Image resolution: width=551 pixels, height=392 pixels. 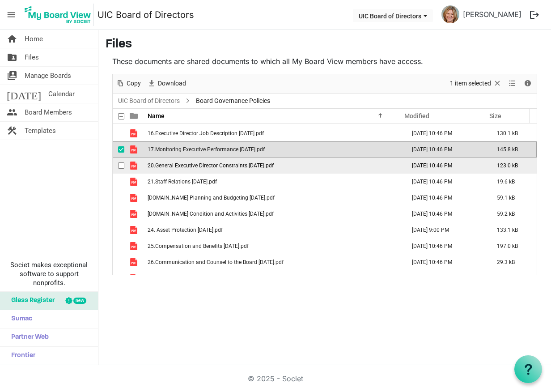 What do you see at coordinates (274, 150) in the screenshot?
I see `td: 17.Monitoring Executive Performance September 2021.pdf is template cell column header Name` at bounding box center [274, 150].